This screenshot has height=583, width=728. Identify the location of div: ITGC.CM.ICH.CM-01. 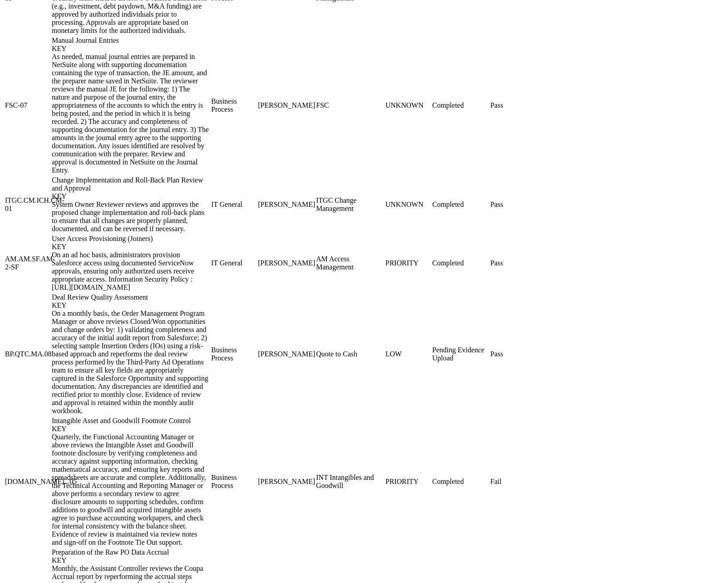
(27, 205).